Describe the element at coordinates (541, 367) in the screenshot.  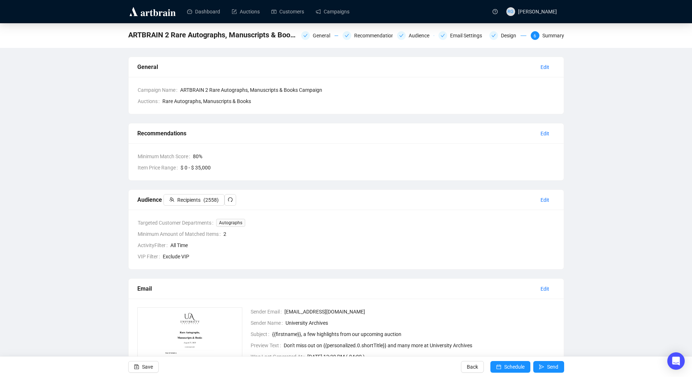
I see `span: send` at that location.